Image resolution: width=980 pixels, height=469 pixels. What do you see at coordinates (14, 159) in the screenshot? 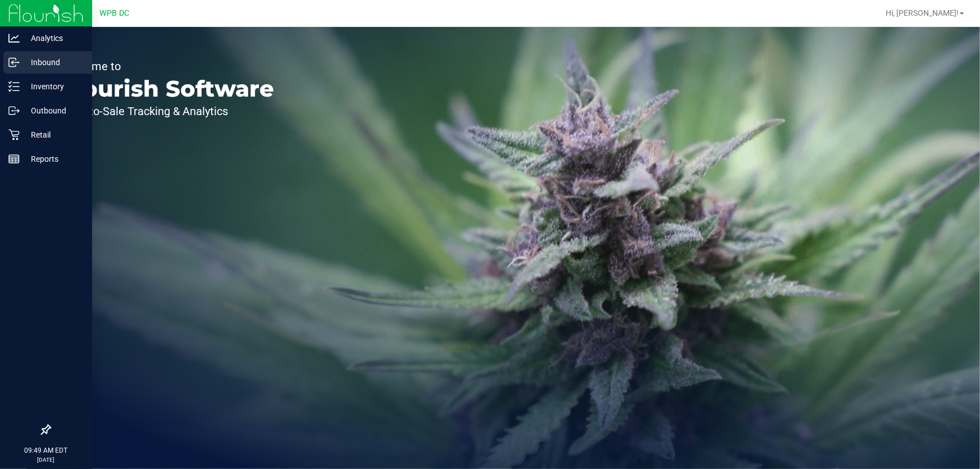
I see `inline-svg: Reports` at bounding box center [14, 159].